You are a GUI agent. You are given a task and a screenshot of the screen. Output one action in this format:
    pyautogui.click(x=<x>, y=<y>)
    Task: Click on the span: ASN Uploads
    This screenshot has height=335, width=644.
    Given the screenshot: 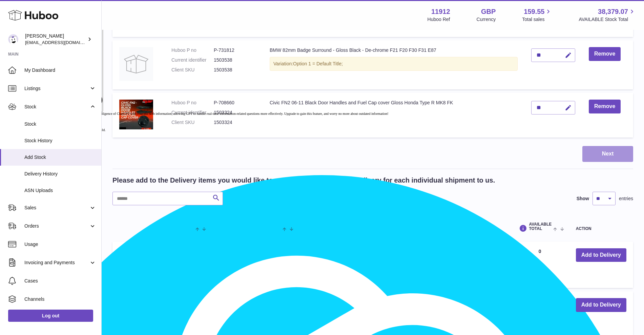 What is the action you would take?
    pyautogui.click(x=61, y=190)
    